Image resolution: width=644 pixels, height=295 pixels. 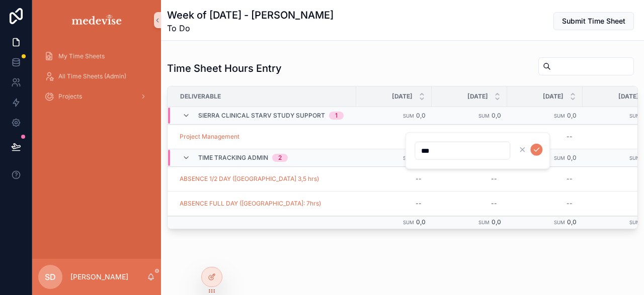 I want to click on span: Deliverable, so click(x=200, y=97).